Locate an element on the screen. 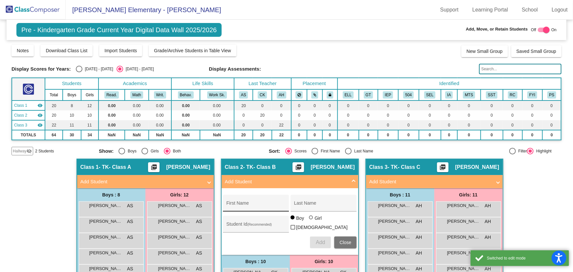  div: Highlight is located at coordinates (543, 151).